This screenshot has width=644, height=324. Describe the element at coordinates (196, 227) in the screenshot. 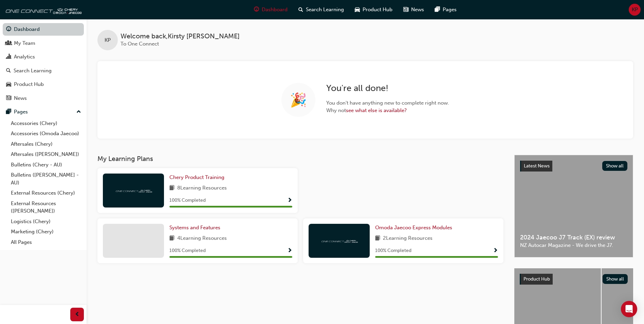

I see `a: Systems and Features` at that location.